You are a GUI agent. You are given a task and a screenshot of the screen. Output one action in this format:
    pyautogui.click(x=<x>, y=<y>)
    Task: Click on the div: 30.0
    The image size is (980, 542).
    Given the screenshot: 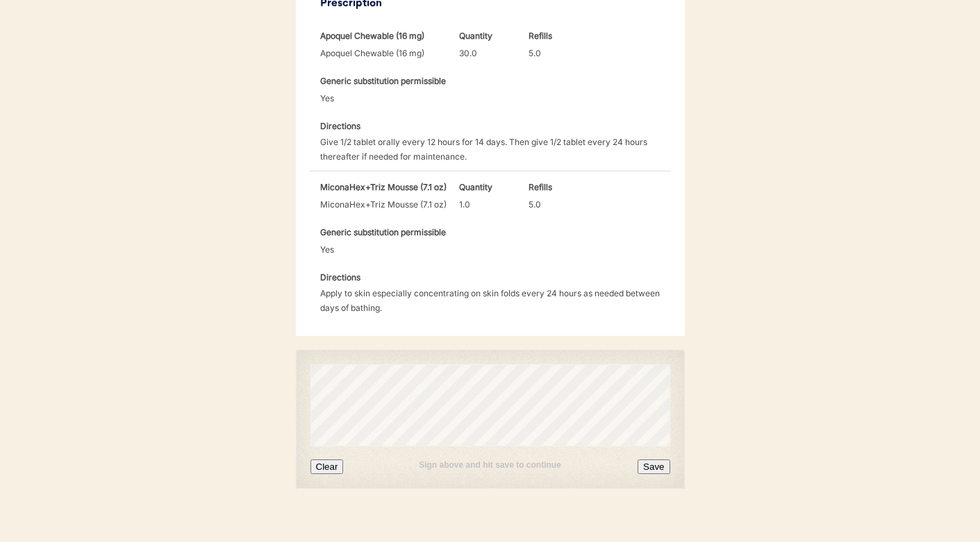 What is the action you would take?
    pyautogui.click(x=489, y=53)
    